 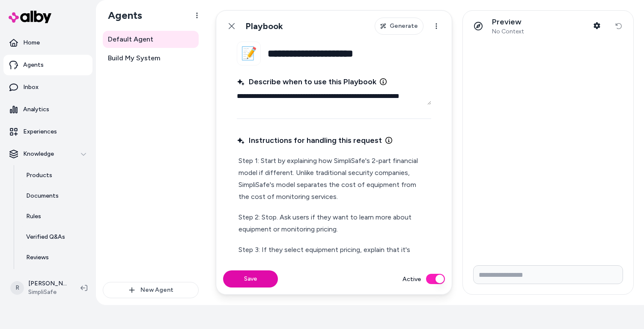 I want to click on a: Experiences, so click(x=48, y=132).